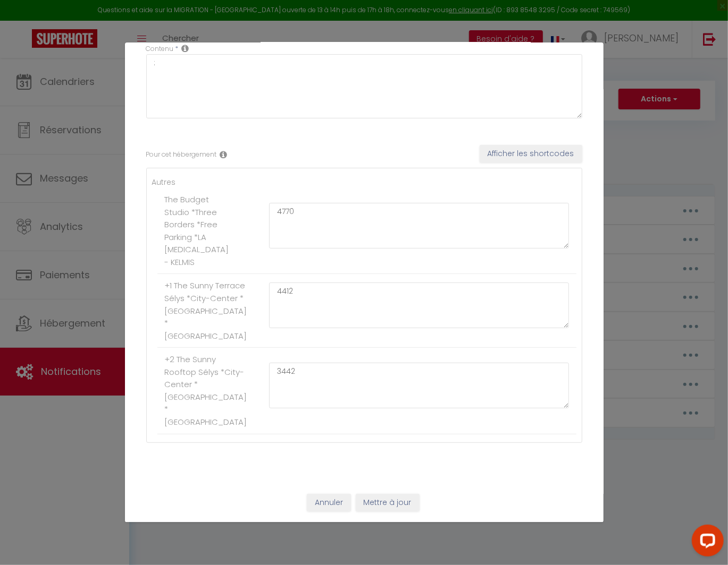 Image resolution: width=728 pixels, height=565 pixels. I want to click on i: Replacable content, so click(186, 48).